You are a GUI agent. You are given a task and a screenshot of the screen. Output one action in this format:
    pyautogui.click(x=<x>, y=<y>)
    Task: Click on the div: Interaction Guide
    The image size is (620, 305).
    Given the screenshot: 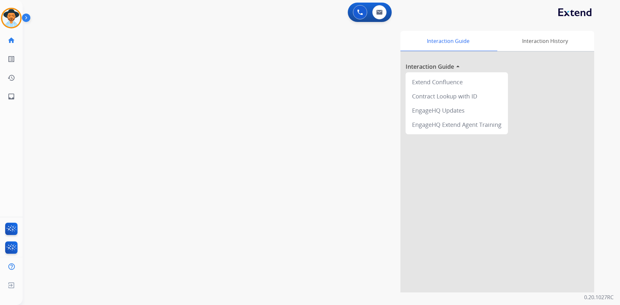 What is the action you would take?
    pyautogui.click(x=448, y=41)
    